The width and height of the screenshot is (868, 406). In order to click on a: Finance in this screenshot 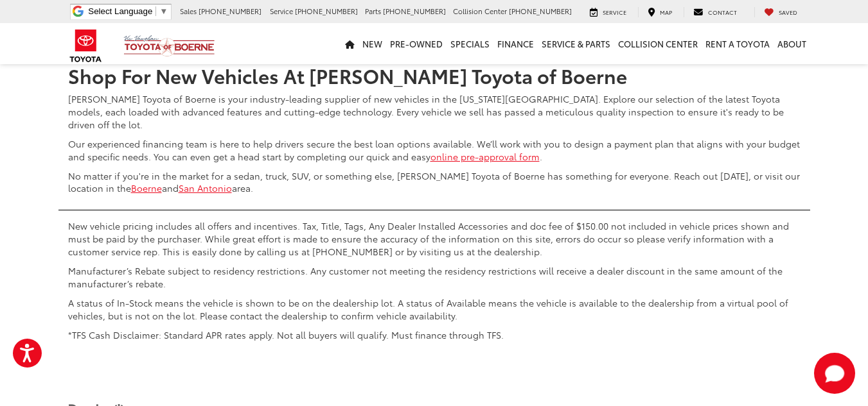, I will do `click(515, 44)`.